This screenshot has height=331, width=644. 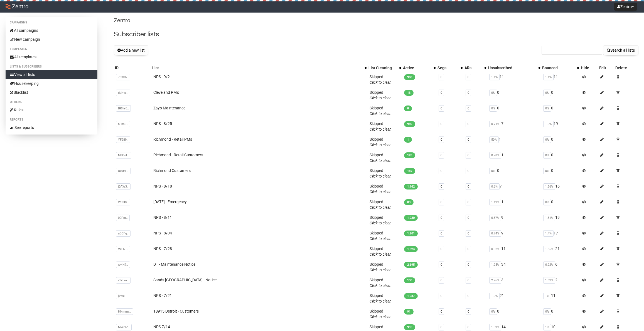 I want to click on span: 995, so click(x=410, y=327).